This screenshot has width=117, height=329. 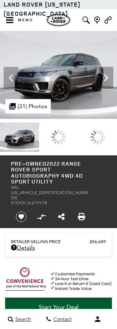 I want to click on span: Retailer Selling Price, so click(x=50, y=242).